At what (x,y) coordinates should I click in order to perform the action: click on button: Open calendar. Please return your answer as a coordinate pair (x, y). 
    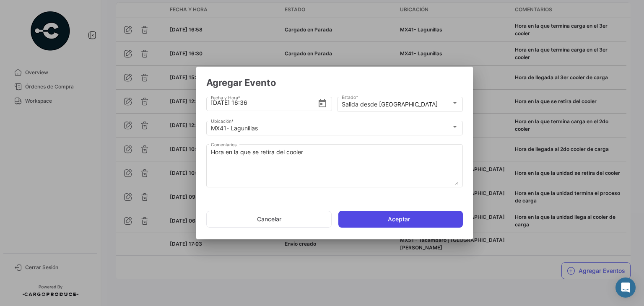
    Looking at the image, I should click on (322, 103).